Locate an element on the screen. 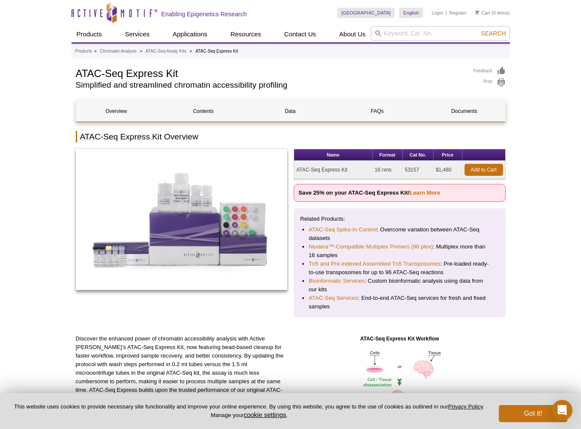  p: Related Products: is located at coordinates (399, 219).